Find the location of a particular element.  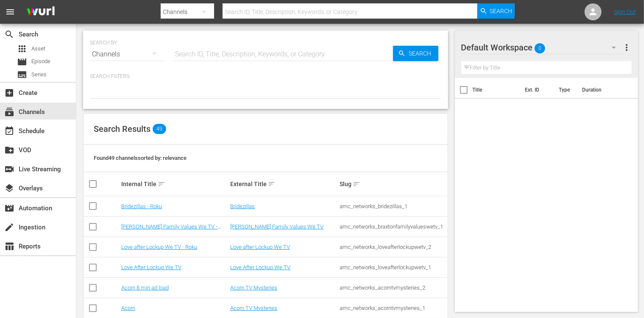

span: Schedule is located at coordinates (10, 131).